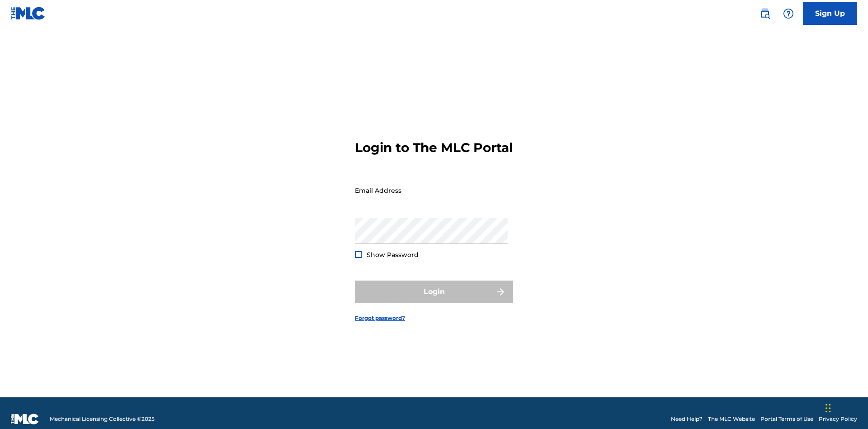 This screenshot has width=868, height=429. I want to click on span: Mechanical Licensing Collective © 2025, so click(102, 419).